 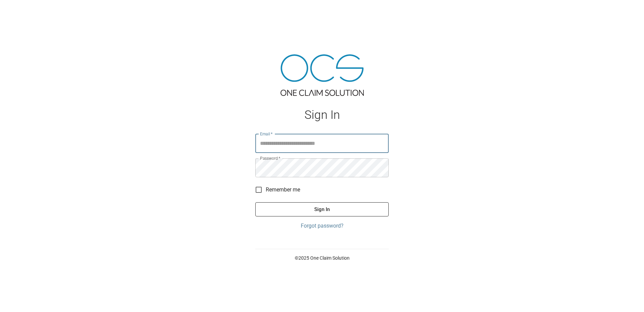 I want to click on p: © 2025 One Claim Solution, so click(x=322, y=257).